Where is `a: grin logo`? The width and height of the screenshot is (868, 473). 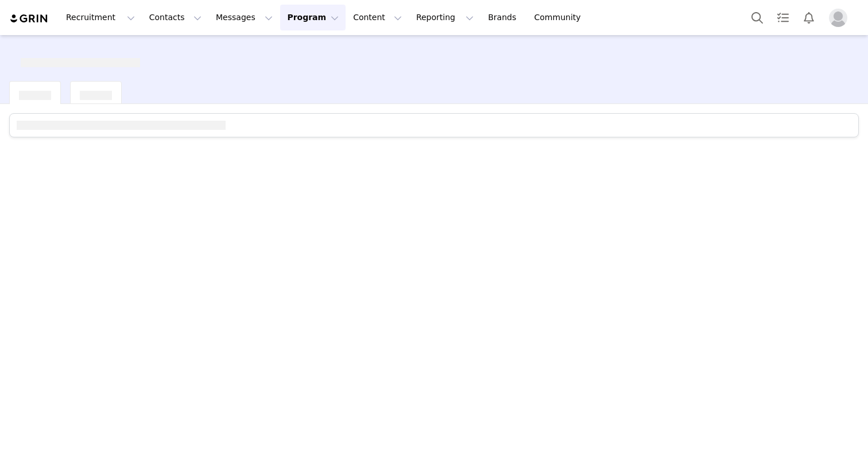
a: grin logo is located at coordinates (29, 18).